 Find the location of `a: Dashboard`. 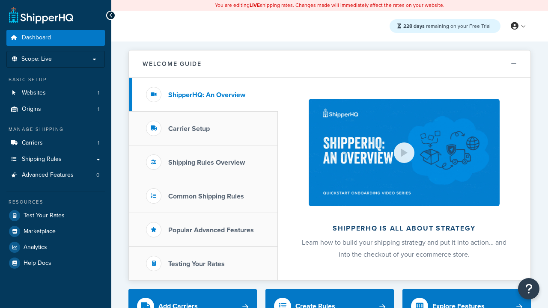

a: Dashboard is located at coordinates (56, 38).